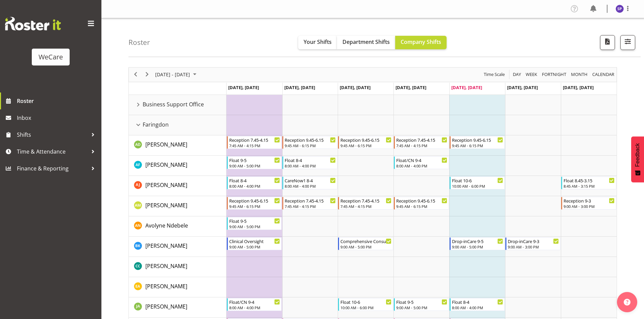 The image size is (644, 319). What do you see at coordinates (178, 267) in the screenshot?
I see `td: Charlotte Courtney resource` at bounding box center [178, 267].